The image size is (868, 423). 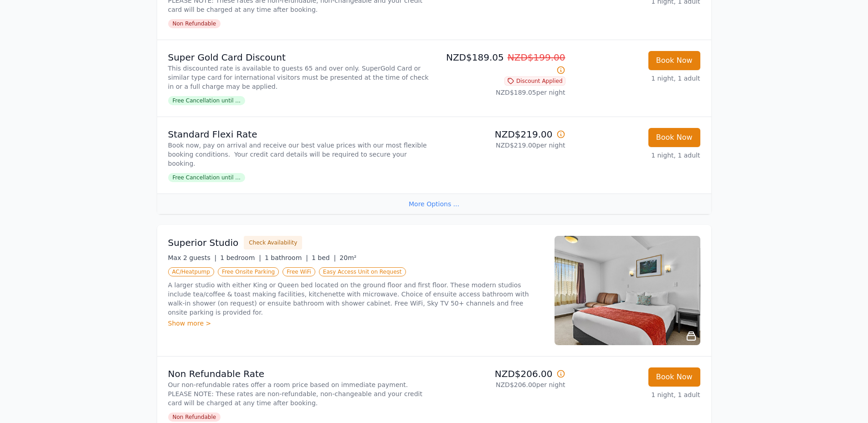 What do you see at coordinates (356, 323) in the screenshot?
I see `div: Show more >` at bounding box center [356, 323].